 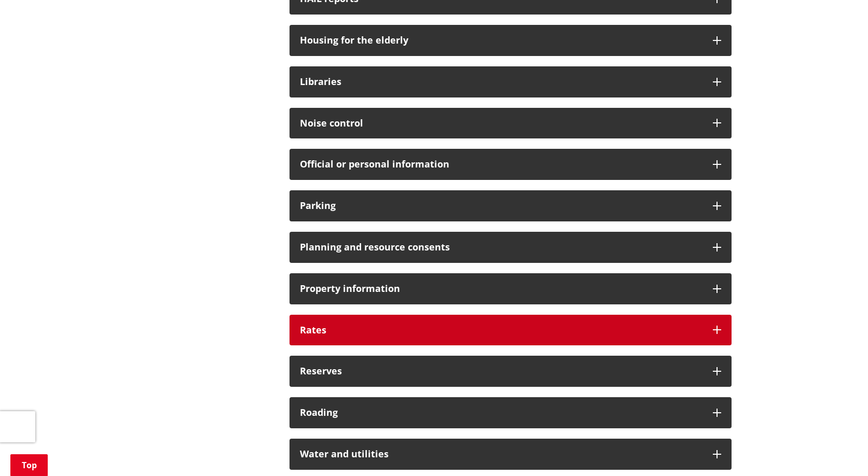 I want to click on h3: Parking, so click(x=501, y=206).